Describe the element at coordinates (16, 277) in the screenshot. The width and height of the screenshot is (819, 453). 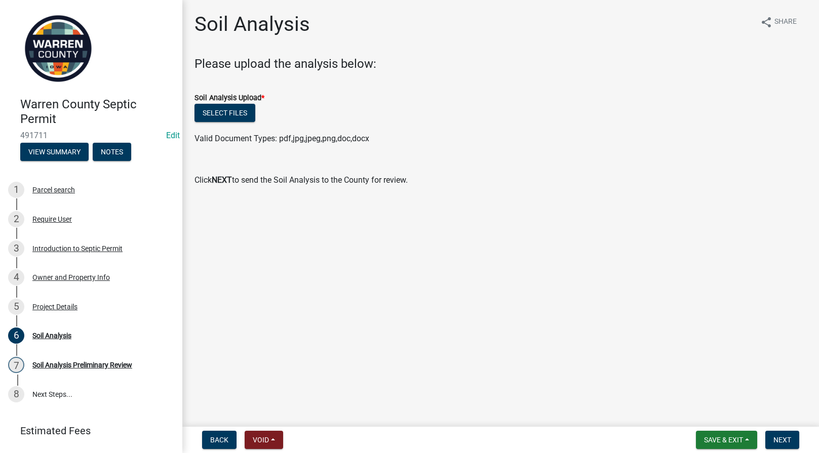
I see `div: 4` at that location.